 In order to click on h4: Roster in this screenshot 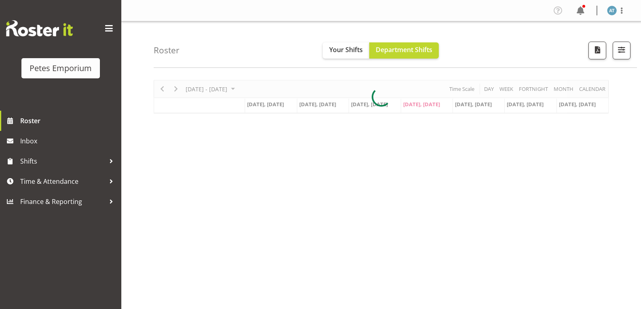, I will do `click(167, 50)`.